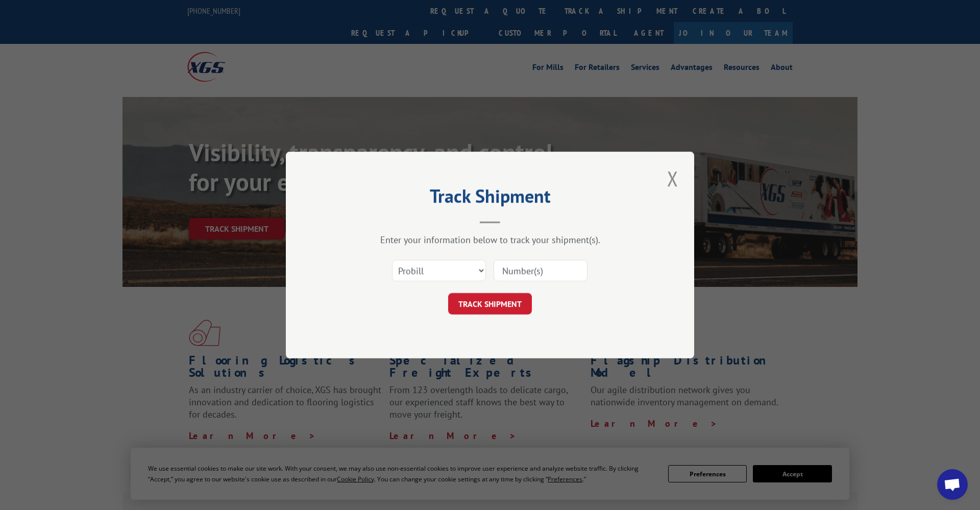 The image size is (980, 510). Describe the element at coordinates (490, 239) in the screenshot. I see `div: Enter your information below to track your shipment(s).` at that location.